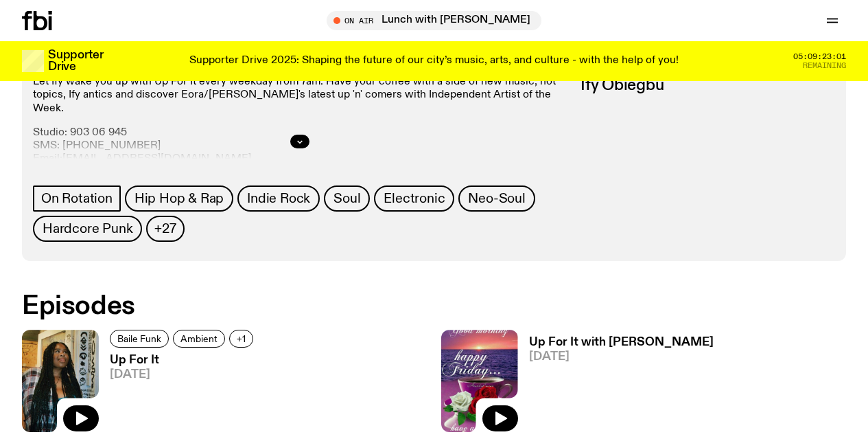 The width and height of the screenshot is (868, 439). Describe the element at coordinates (139, 338) in the screenshot. I see `span: Baile Funk` at that location.